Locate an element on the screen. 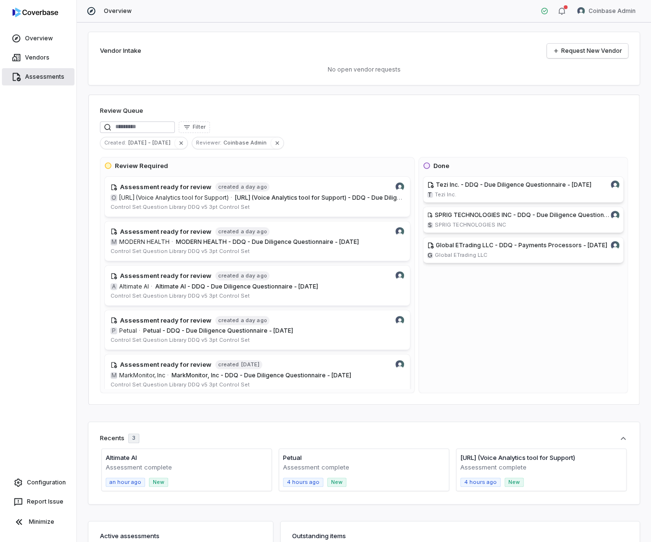 This screenshot has height=542, width=651. h2: Vendor Intake is located at coordinates (121, 51).